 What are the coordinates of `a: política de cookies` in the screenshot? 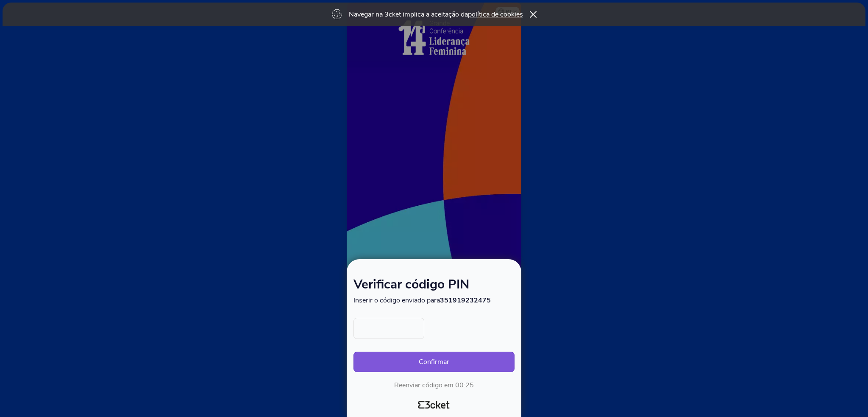 It's located at (496, 14).